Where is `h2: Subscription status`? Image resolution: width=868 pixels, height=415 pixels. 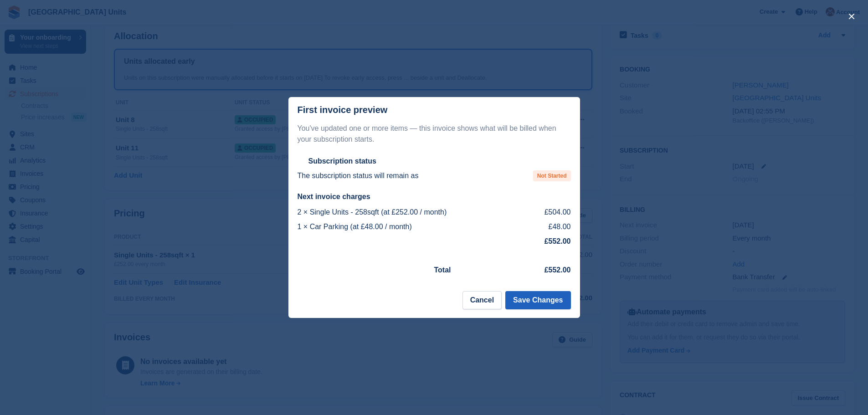
h2: Subscription status is located at coordinates (342, 161).